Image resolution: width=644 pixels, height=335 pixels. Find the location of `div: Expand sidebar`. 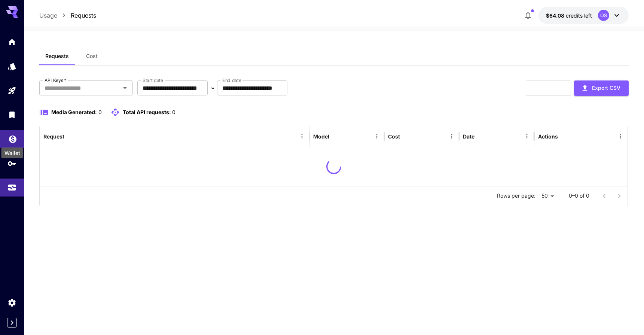

div: Expand sidebar is located at coordinates (12, 322).